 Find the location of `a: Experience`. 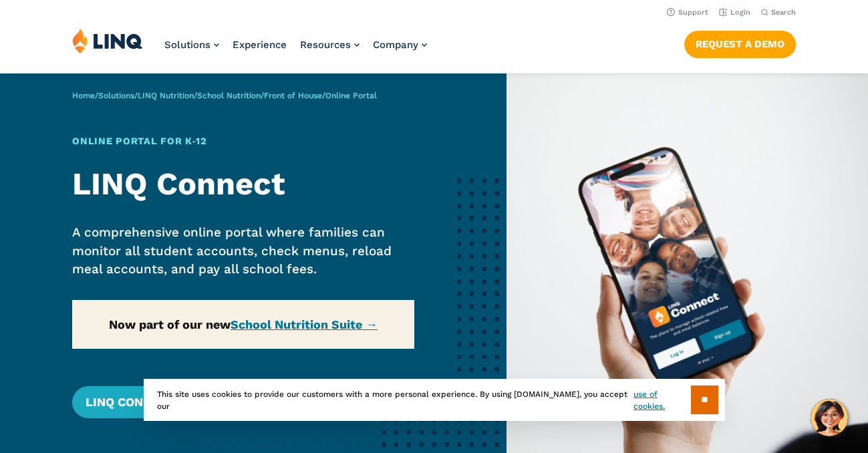

a: Experience is located at coordinates (259, 45).